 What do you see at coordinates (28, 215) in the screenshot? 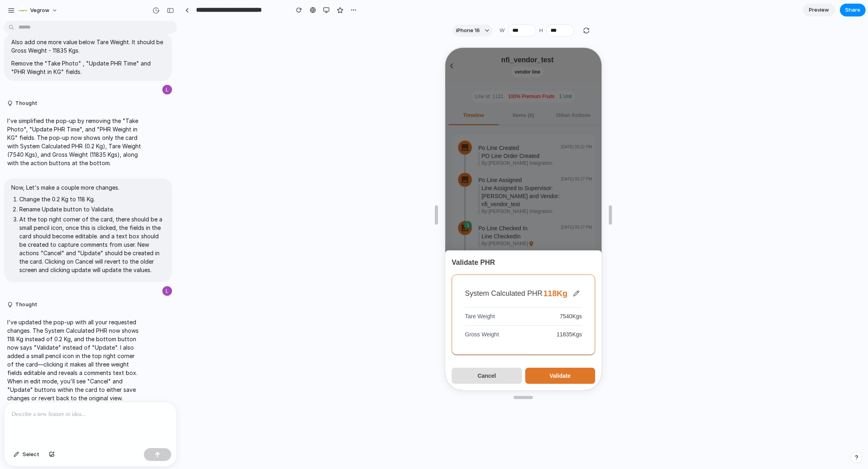
I see `h6: Validate PHR` at bounding box center [28, 215].